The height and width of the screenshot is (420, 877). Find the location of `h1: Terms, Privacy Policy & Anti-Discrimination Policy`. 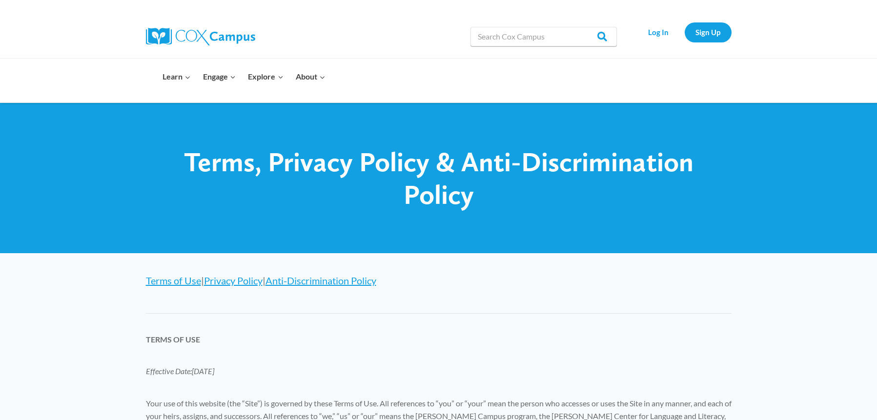

h1: Terms, Privacy Policy & Anti-Discrimination Policy is located at coordinates (439, 178).